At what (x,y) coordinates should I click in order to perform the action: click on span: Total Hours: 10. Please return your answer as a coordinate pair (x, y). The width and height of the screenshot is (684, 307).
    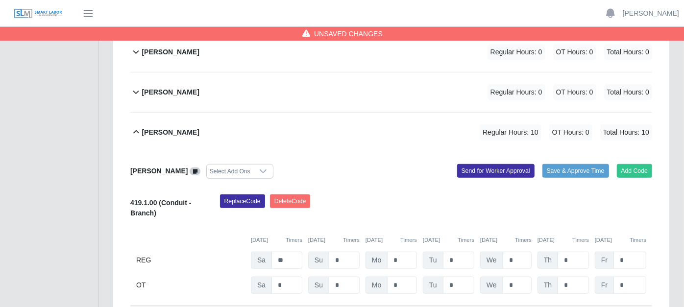
    Looking at the image, I should click on (627, 132).